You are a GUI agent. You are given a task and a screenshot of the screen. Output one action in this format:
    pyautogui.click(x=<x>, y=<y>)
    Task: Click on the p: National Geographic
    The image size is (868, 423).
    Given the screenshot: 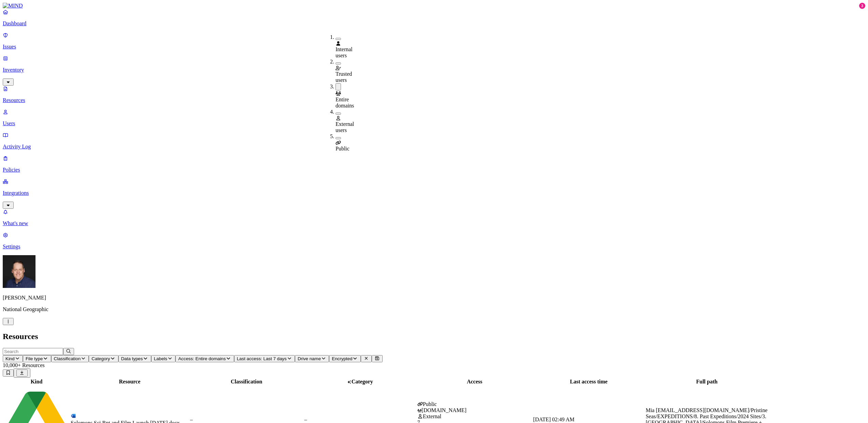 What is the action you would take?
    pyautogui.click(x=434, y=310)
    